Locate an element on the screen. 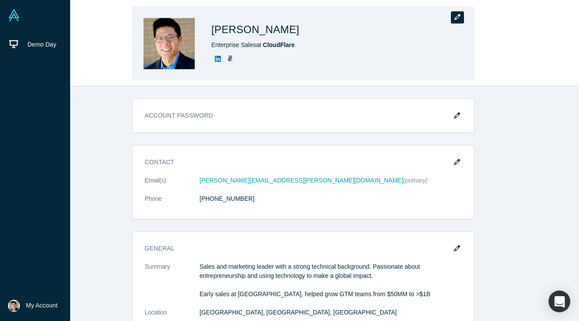 This screenshot has width=579, height=321. span: Enterprise Sales at is located at coordinates (253, 45).